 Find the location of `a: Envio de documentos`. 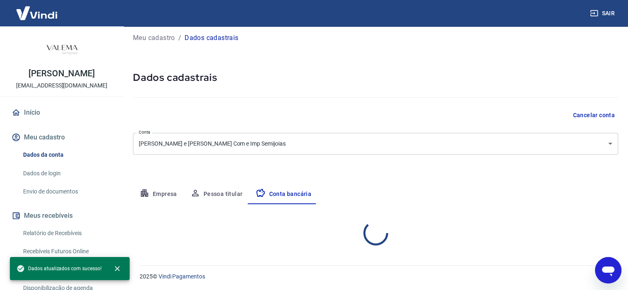

a: Envio de documentos is located at coordinates (67, 192).